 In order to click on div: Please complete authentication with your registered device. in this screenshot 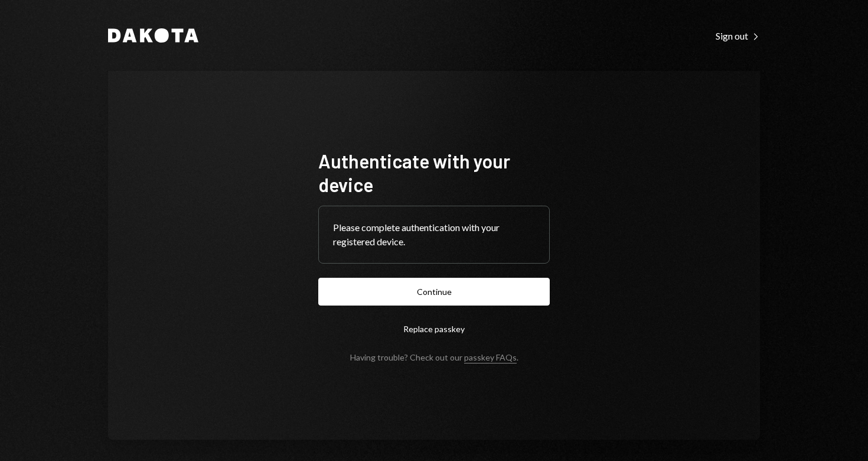, I will do `click(434, 234)`.